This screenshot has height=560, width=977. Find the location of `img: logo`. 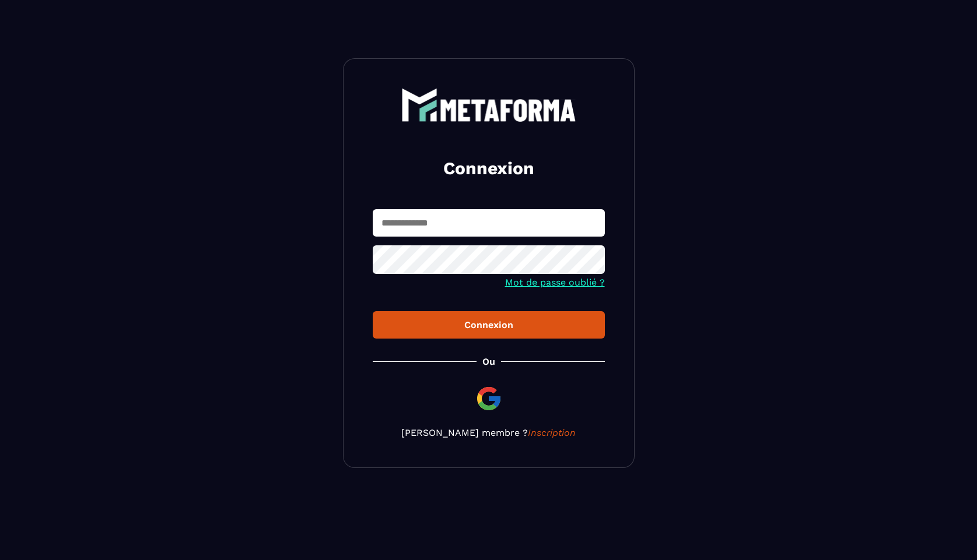

img: logo is located at coordinates (489, 105).